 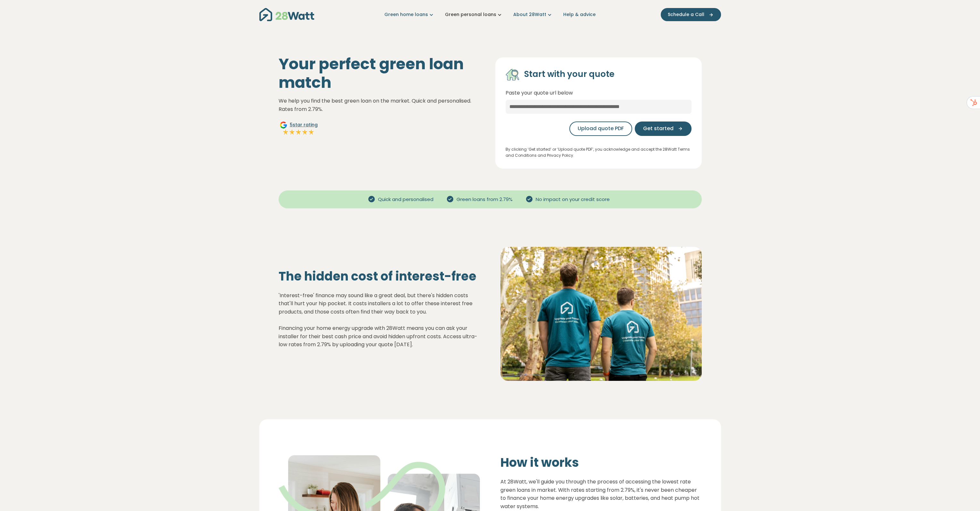 I want to click on a: Green personal loans, so click(x=474, y=14).